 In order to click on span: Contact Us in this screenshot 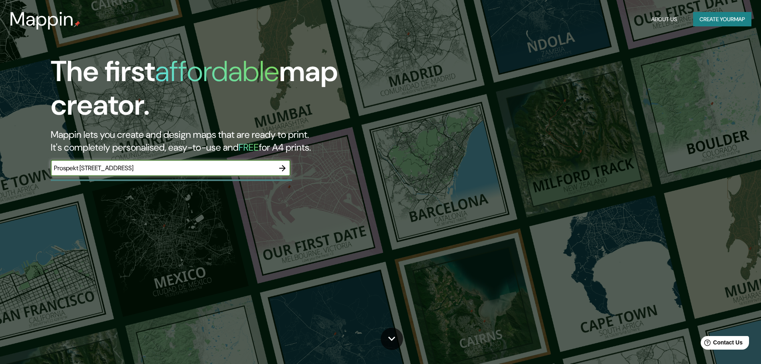, I will do `click(38, 10)`.